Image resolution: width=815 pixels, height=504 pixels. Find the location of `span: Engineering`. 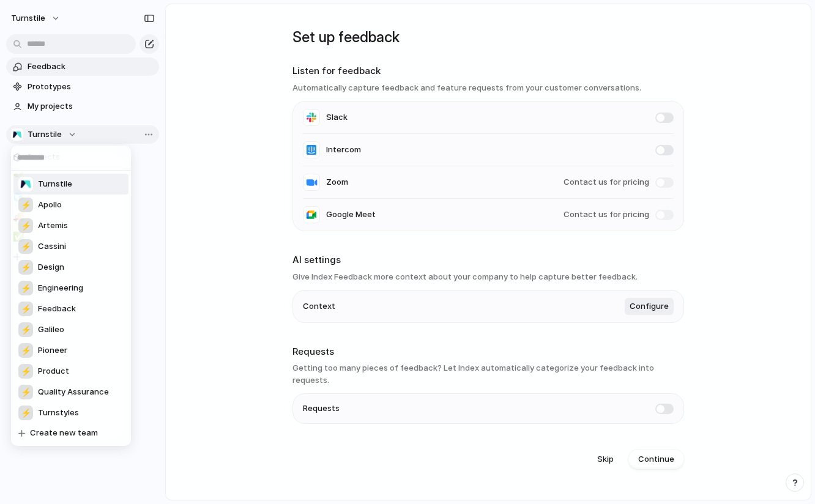

span: Engineering is located at coordinates (61, 288).